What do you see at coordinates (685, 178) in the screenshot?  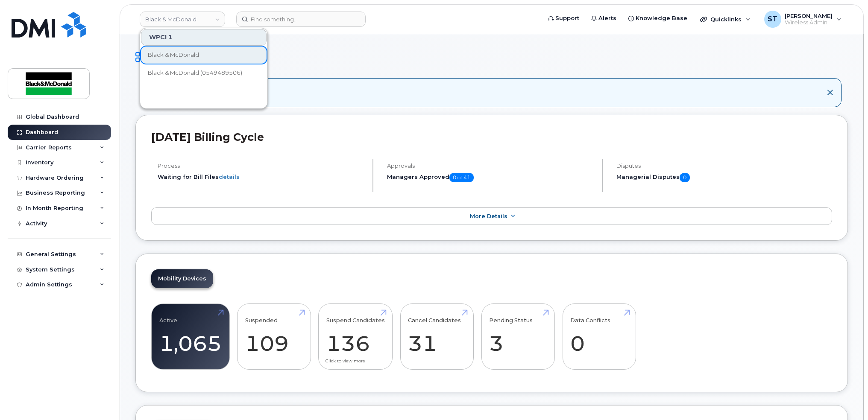 I see `span: 0` at bounding box center [685, 178].